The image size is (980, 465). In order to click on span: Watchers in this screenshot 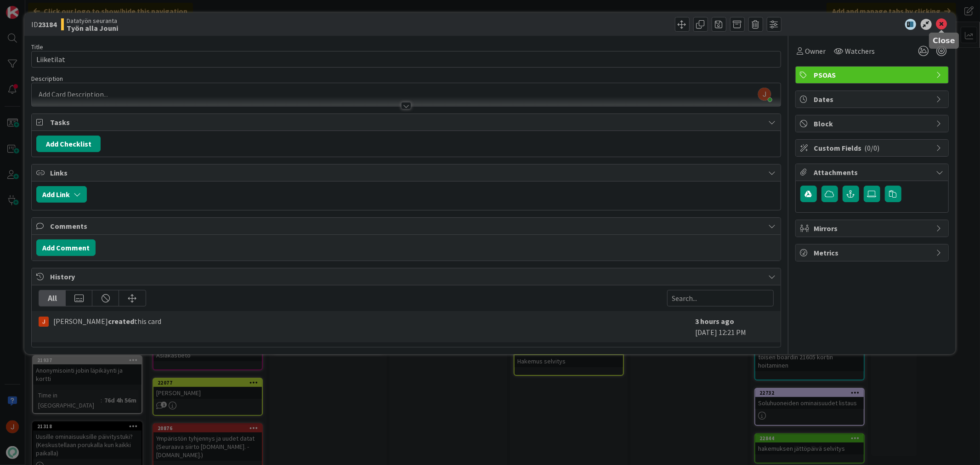, I will do `click(860, 51)`.